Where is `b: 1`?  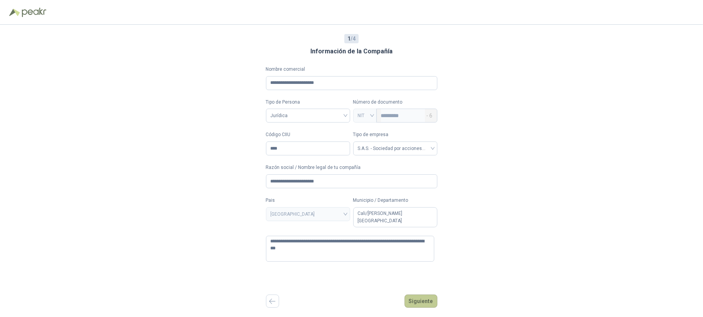 b: 1 is located at coordinates (349, 39).